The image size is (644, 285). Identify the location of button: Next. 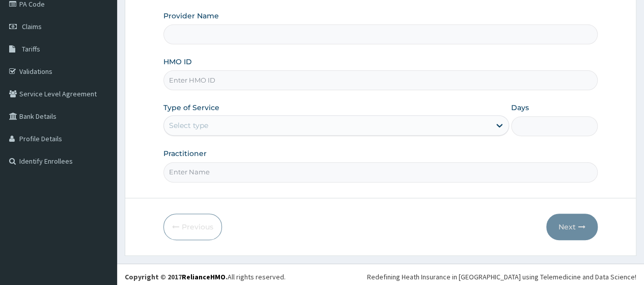
(572, 227).